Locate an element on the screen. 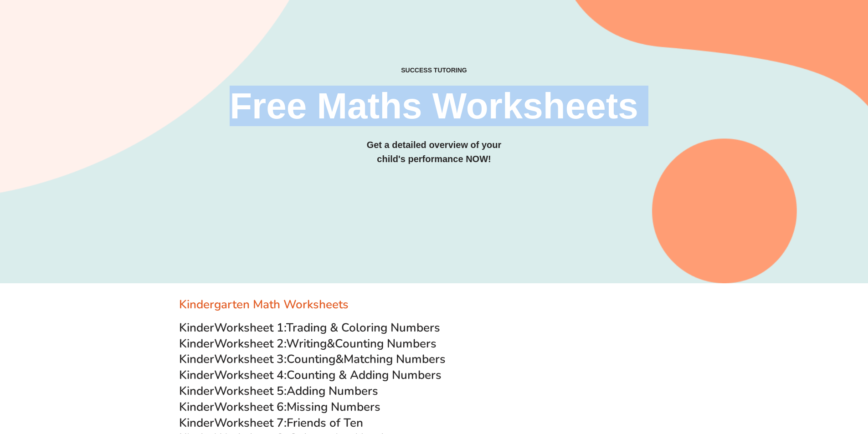 This screenshot has height=434, width=868. h2: Free Maths Worksheets​ is located at coordinates (434, 106).